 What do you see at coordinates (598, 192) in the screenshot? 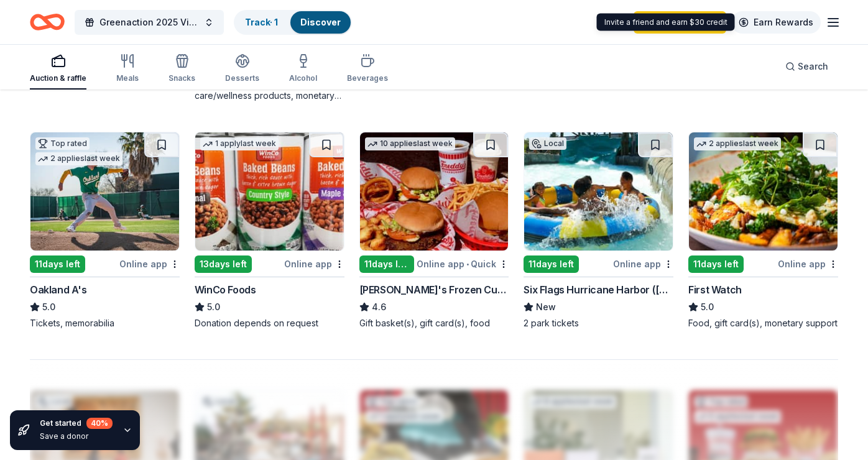
I see `img: Image for Six Flags Hurricane Harbor (Concord)` at bounding box center [598, 192].